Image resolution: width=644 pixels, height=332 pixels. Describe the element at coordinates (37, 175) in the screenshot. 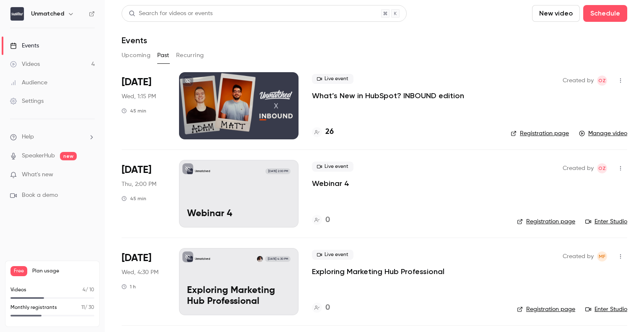

I see `span: What's new` at that location.